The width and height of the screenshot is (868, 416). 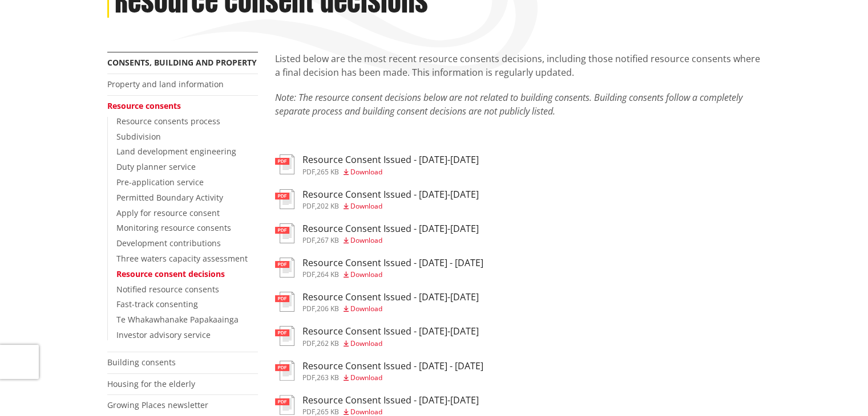 I want to click on p: Listed below are the most recent resource consents decisions, including those notified resource c..., so click(x=518, y=66).